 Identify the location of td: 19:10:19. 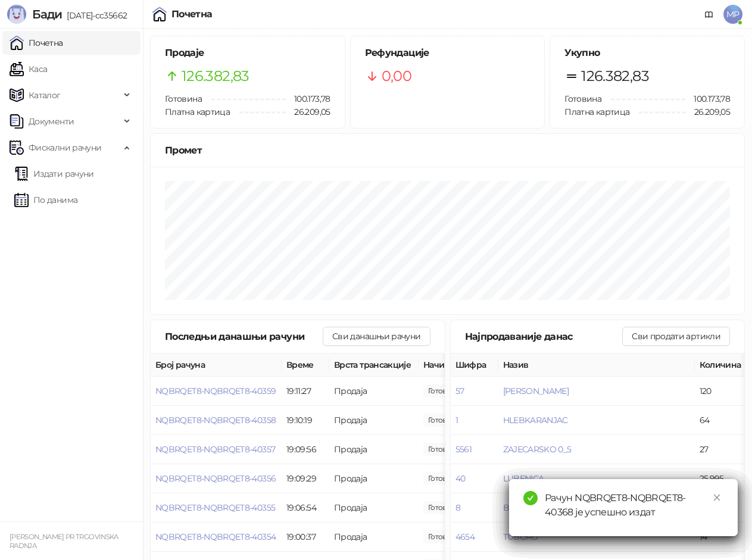
(305, 420).